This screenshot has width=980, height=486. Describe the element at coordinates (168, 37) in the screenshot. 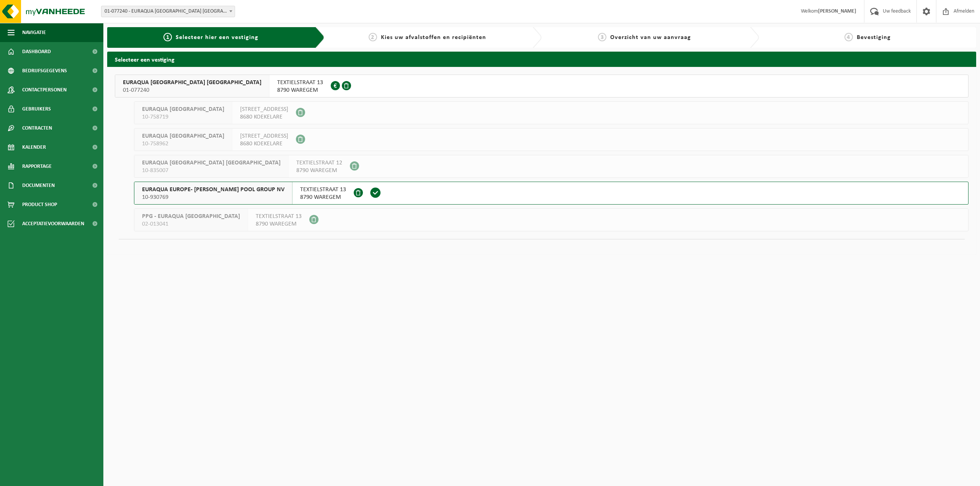

I see `span: 1` at that location.